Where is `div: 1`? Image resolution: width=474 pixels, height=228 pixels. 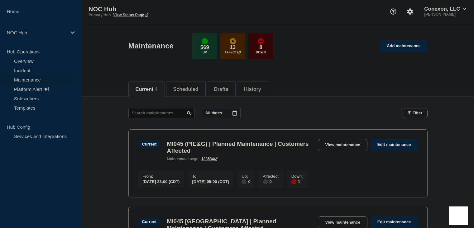
div: 1 is located at coordinates (297, 181).